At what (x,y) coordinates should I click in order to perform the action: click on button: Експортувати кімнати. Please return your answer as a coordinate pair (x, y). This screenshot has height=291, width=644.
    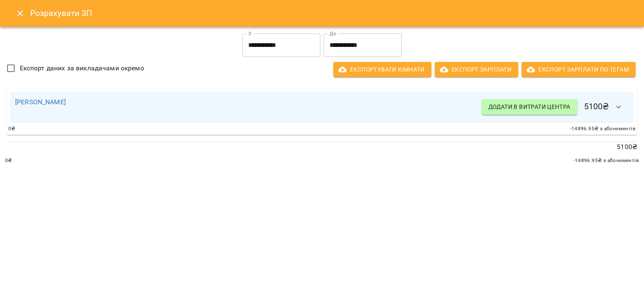
    Looking at the image, I should click on (382, 70).